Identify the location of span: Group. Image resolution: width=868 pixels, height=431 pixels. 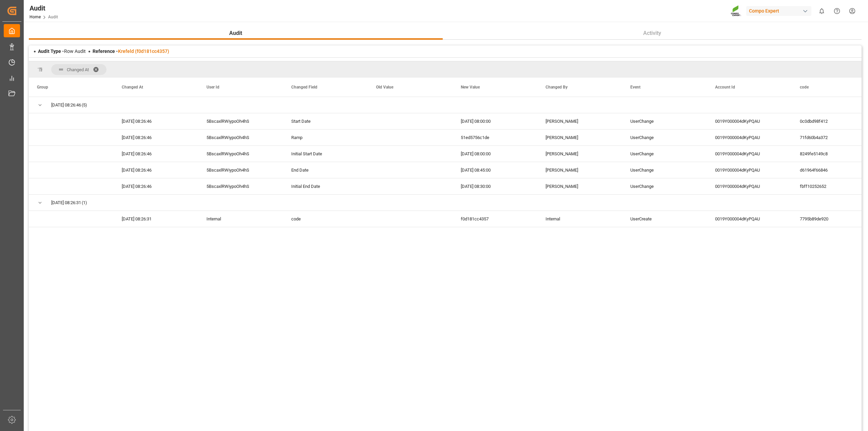
(43, 87).